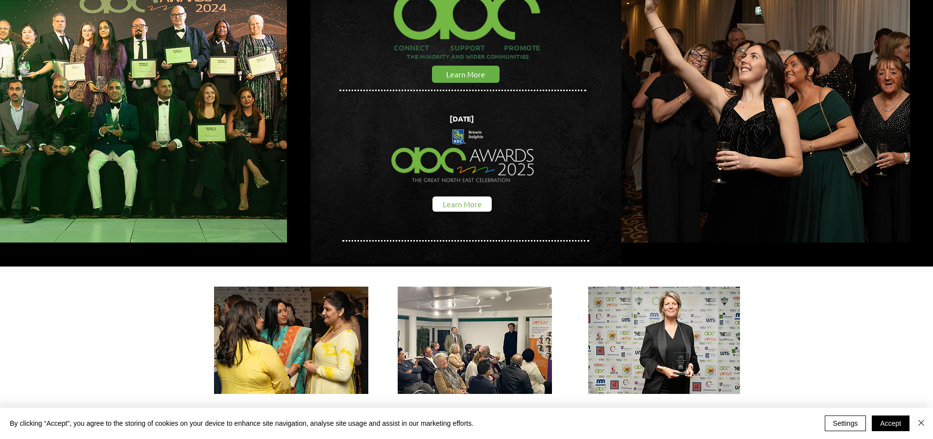  What do you see at coordinates (467, 48) in the screenshot?
I see `span: CONNECT SUPPORT PROMOTE` at bounding box center [467, 48].